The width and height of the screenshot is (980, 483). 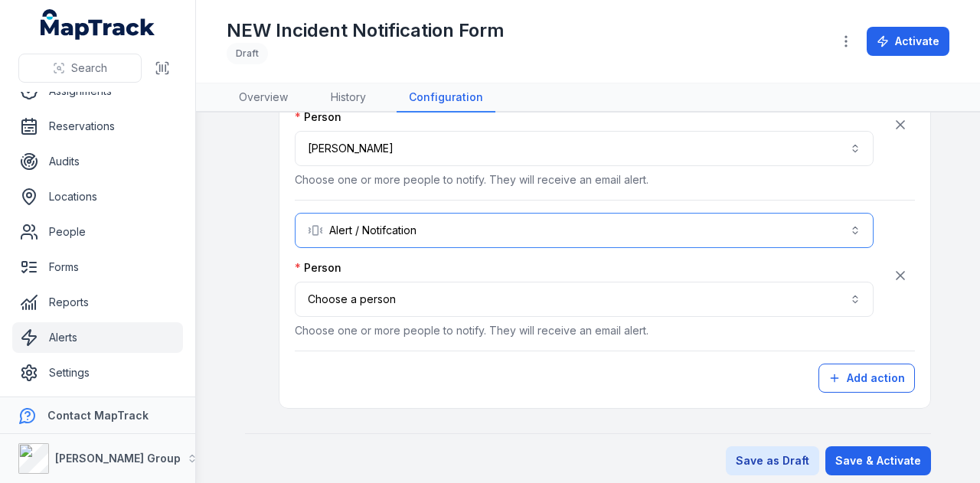 What do you see at coordinates (878, 461) in the screenshot?
I see `button: Save & Activate` at bounding box center [878, 461].